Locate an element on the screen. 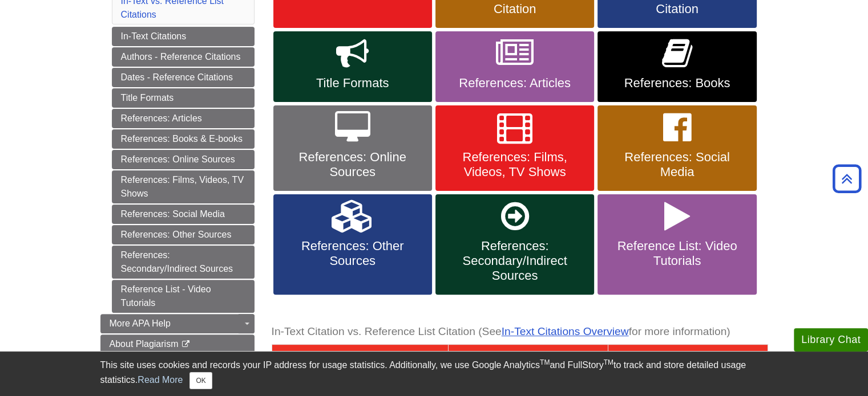 The width and height of the screenshot is (868, 396). button: Library Chat is located at coordinates (831, 340).